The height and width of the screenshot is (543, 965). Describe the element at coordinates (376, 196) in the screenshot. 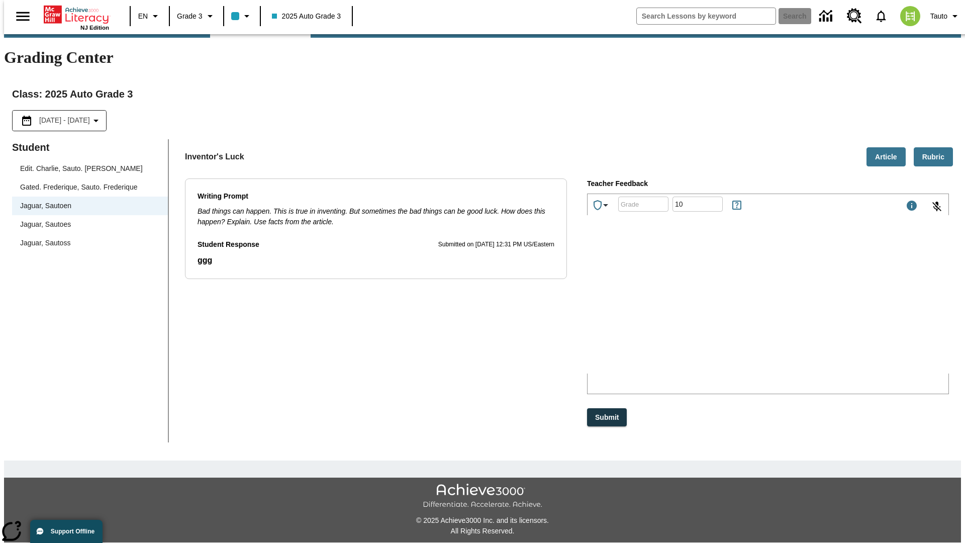

I see `p: Writing Prompt` at that location.